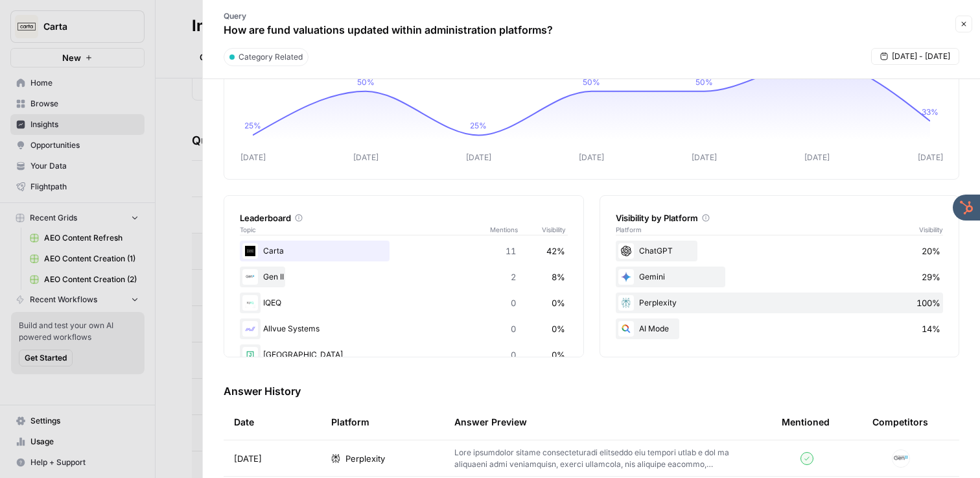 The width and height of the screenshot is (980, 478). I want to click on span: Topic, so click(365, 229).